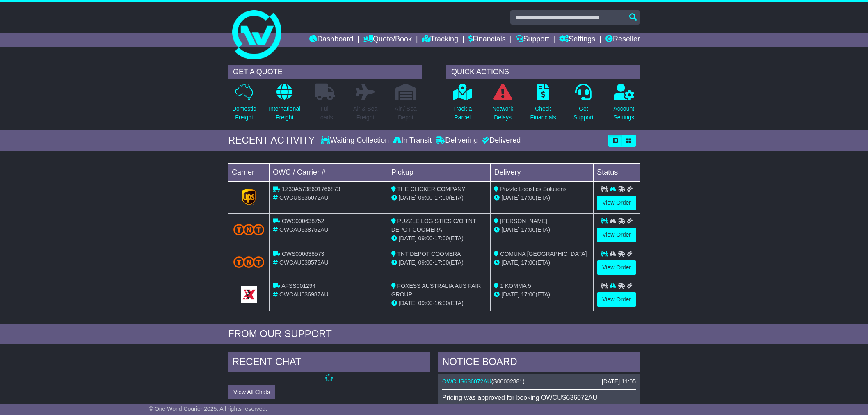 This screenshot has height=415, width=868. What do you see at coordinates (329, 172) in the screenshot?
I see `td: OWC / Carrier #` at bounding box center [329, 172].